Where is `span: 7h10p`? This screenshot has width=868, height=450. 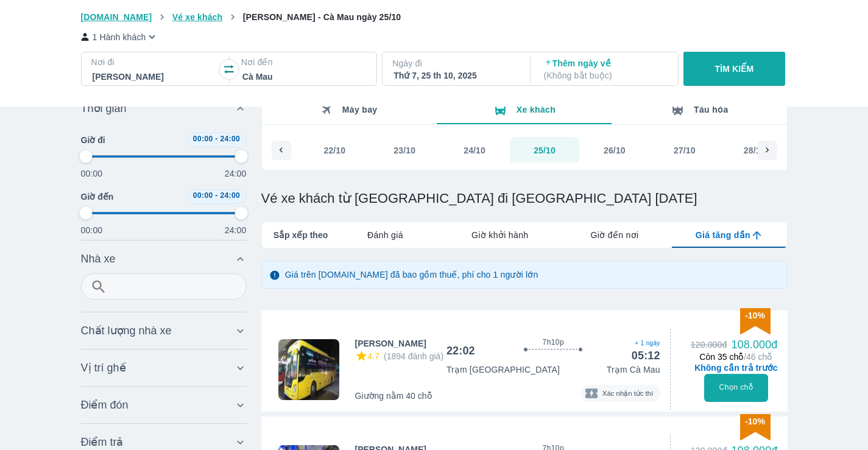 span: 7h10p is located at coordinates (553, 342).